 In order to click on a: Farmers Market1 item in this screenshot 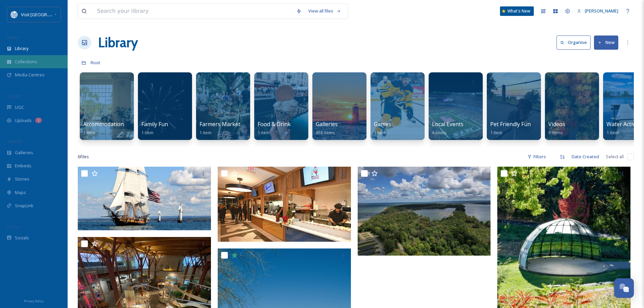, I will do `click(220, 128)`.